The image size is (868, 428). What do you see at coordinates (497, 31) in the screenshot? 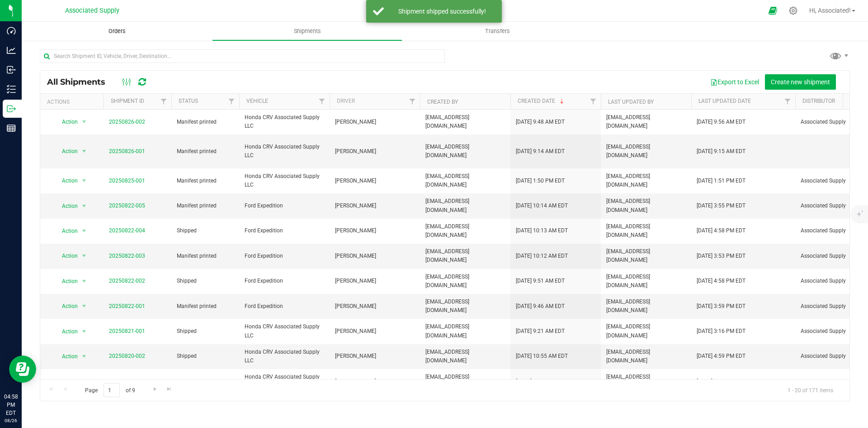
I see `a: Transfers` at bounding box center [497, 31].